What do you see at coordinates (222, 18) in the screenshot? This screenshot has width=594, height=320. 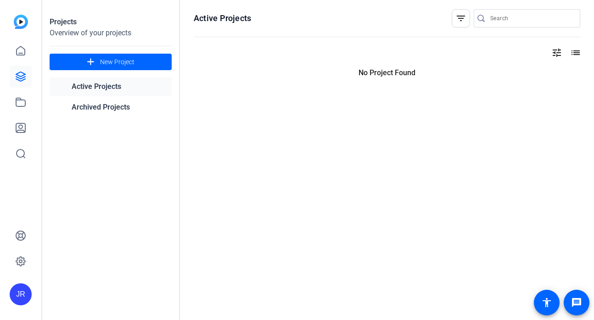 I see `h1: Active Projects` at bounding box center [222, 18].